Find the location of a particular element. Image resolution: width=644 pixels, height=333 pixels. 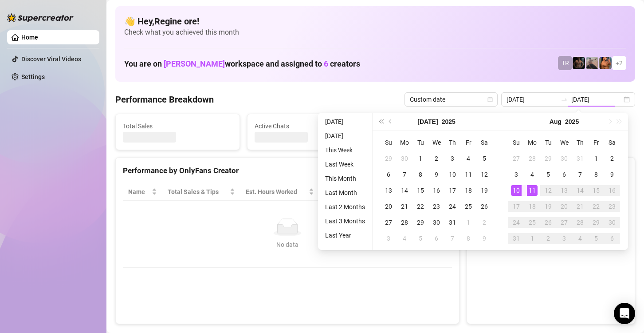

span: TR is located at coordinates (565, 63).